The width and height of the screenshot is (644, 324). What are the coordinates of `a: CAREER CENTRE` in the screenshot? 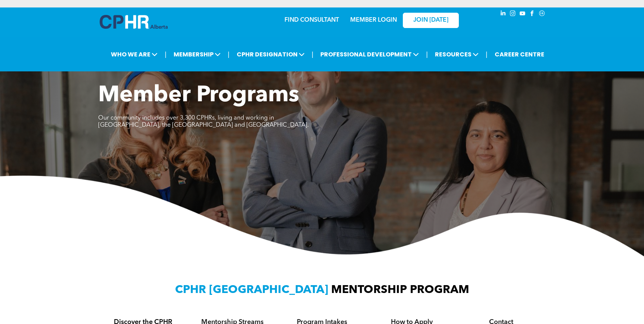 It's located at (519, 54).